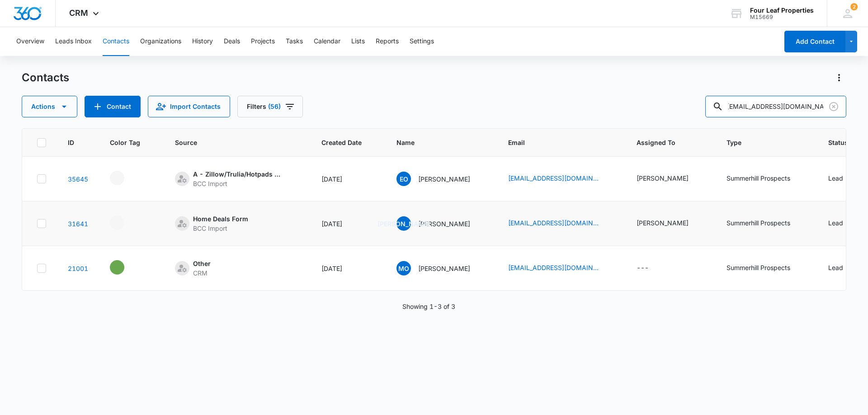 Image resolution: width=868 pixels, height=415 pixels. What do you see at coordinates (202, 273) in the screenshot?
I see `div: CRM` at bounding box center [202, 273].